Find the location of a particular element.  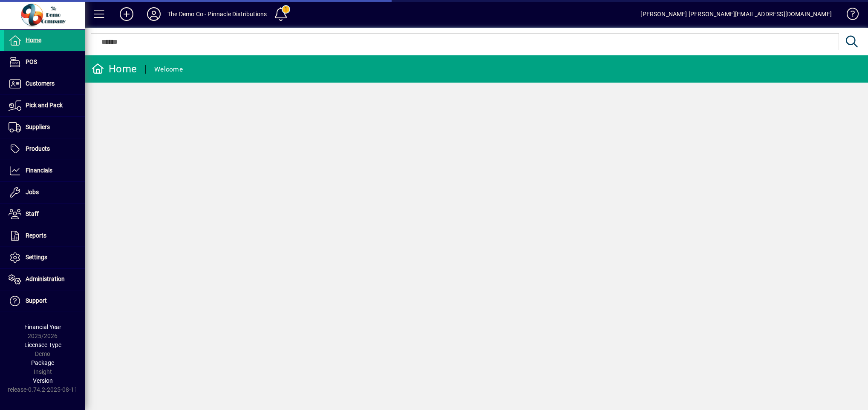

a: Jobs is located at coordinates (45, 193).